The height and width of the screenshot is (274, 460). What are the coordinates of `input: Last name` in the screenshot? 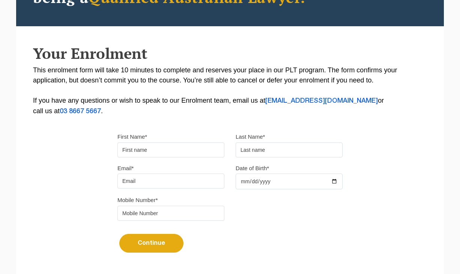 It's located at (289, 150).